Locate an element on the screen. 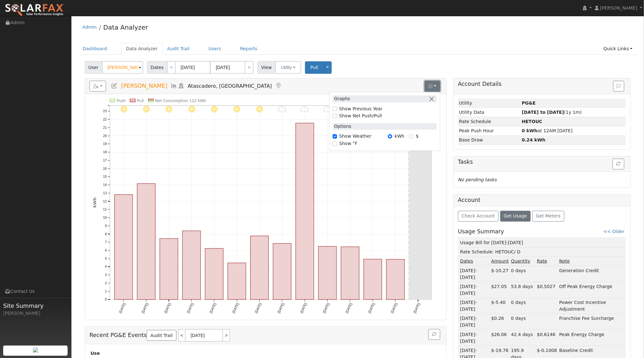  button: Pull is located at coordinates (314, 67).